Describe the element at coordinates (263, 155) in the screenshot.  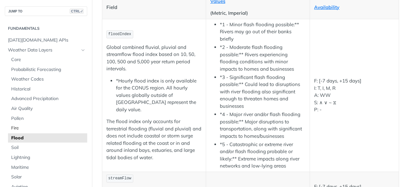
I see `li: *5 - Catastrophic or extreme river and/or flash flooding probable or likely:** Extreme impacts al...` at that location.